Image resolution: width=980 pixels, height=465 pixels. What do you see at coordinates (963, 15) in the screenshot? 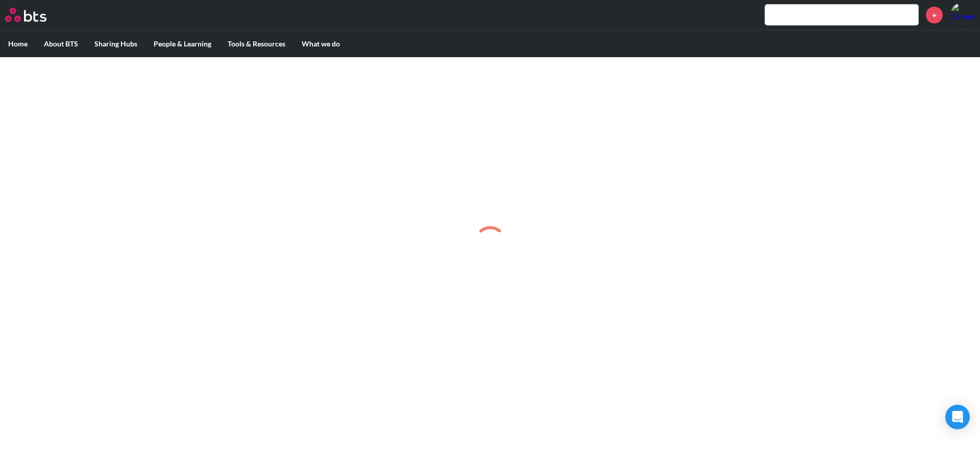
I see `a: Profile` at bounding box center [963, 15].